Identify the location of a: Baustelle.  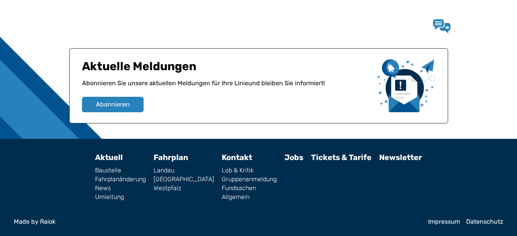
(121, 170).